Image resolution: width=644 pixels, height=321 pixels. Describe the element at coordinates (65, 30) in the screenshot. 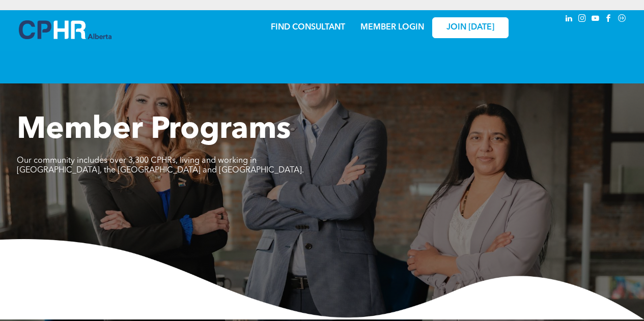

I see `img: A blue and white logo for cp alberta` at that location.